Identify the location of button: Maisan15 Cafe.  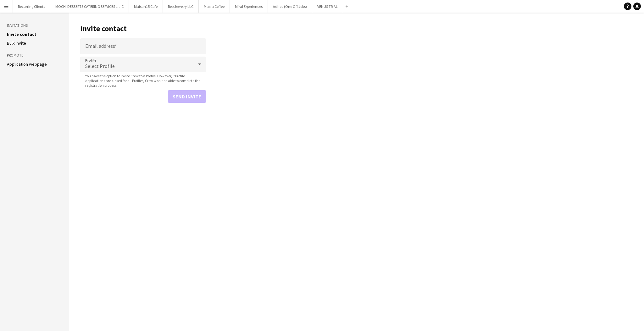
(146, 6).